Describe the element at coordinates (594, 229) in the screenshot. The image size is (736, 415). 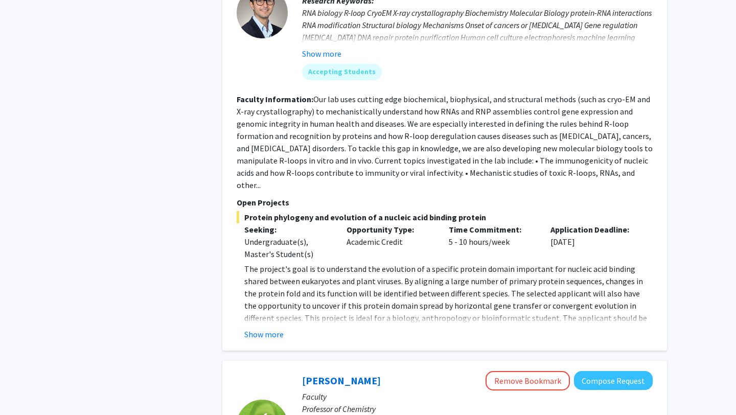
I see `p: Application Deadline:` at that location.